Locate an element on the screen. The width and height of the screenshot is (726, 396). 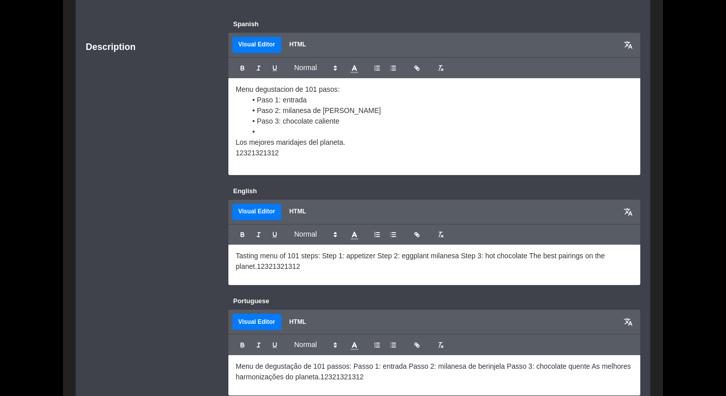
p: Menu degustacion de 101 pasos: is located at coordinates (434, 89).